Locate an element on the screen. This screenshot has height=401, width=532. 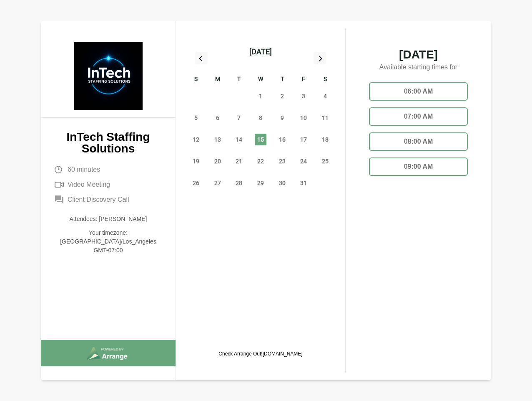
span: Sunday, October 12, 2025 is located at coordinates (196, 139).